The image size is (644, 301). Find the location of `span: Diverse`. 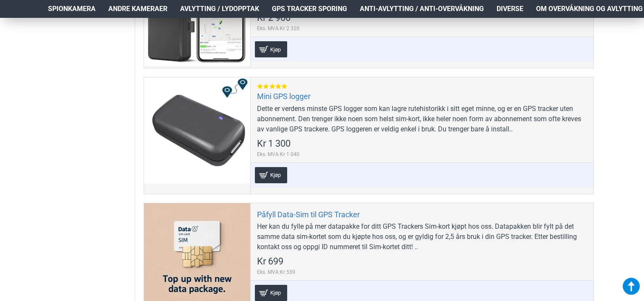

span: Diverse is located at coordinates (510, 9).